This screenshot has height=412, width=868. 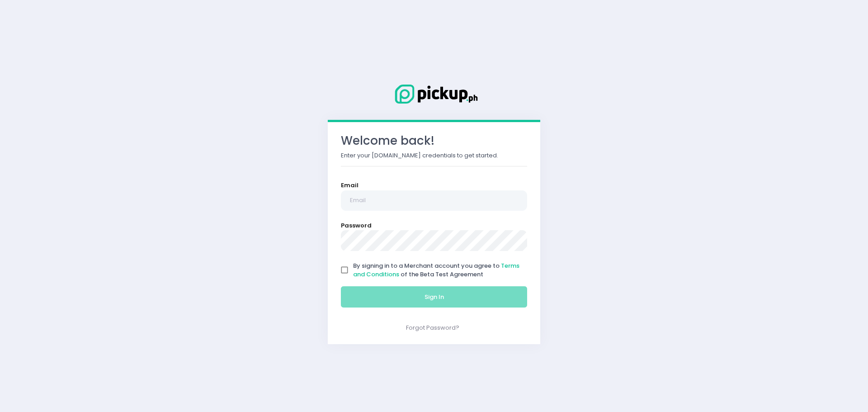 What do you see at coordinates (434, 296) in the screenshot?
I see `span: Sign In` at bounding box center [434, 296].